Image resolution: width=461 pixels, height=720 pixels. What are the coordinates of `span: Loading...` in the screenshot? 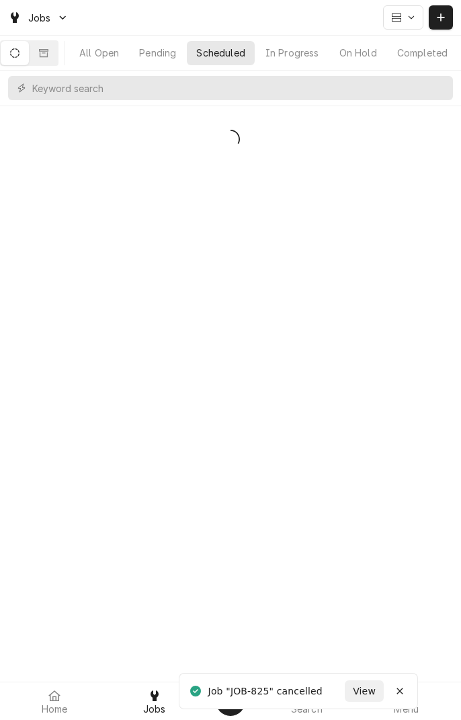 It's located at (231, 139).